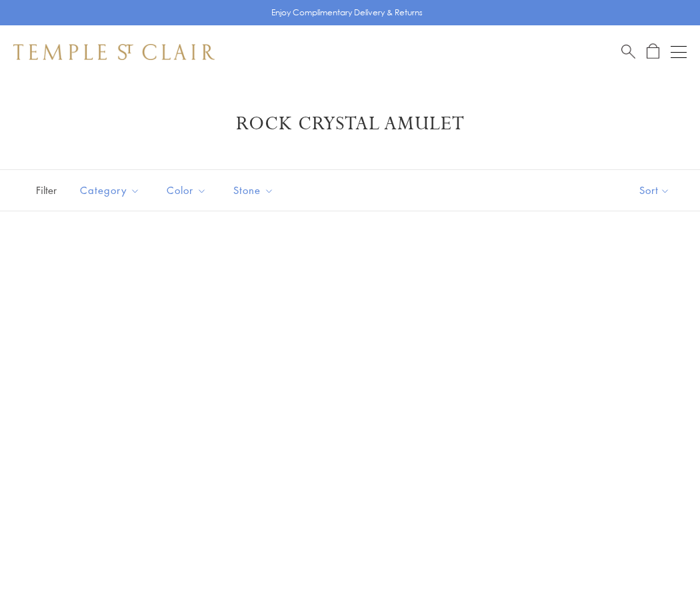 Image resolution: width=700 pixels, height=592 pixels. Describe the element at coordinates (254, 190) in the screenshot. I see `button: Stone` at that location.